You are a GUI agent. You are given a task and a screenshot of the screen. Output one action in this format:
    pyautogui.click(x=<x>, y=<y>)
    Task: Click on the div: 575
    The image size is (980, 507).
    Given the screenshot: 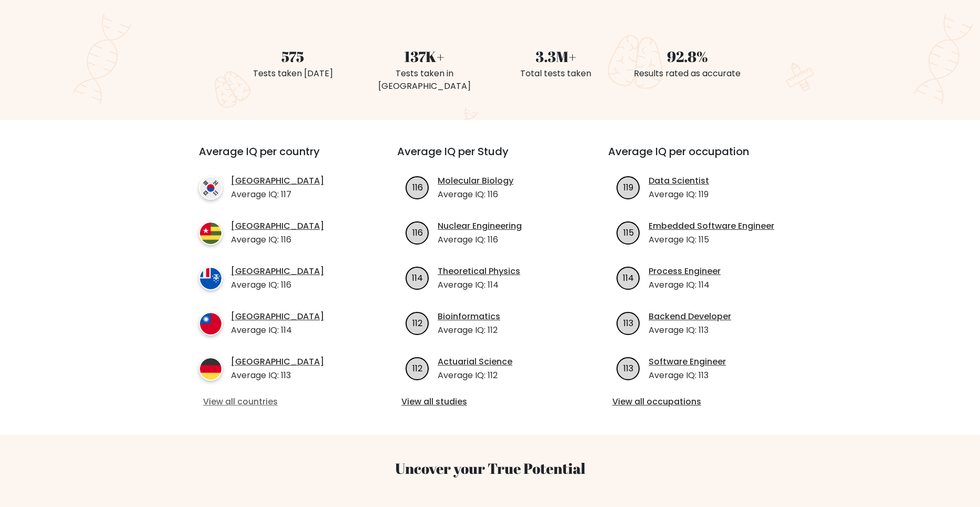 What is the action you would take?
    pyautogui.click(x=293, y=56)
    